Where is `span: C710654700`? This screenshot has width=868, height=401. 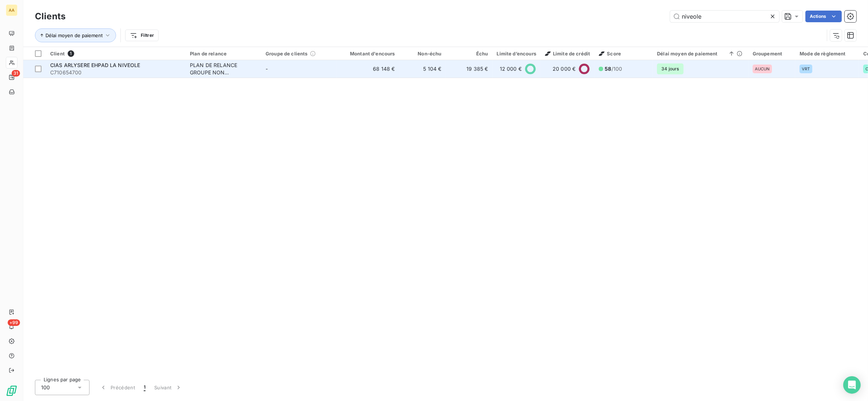
span: C710654700 is located at coordinates (115, 73).